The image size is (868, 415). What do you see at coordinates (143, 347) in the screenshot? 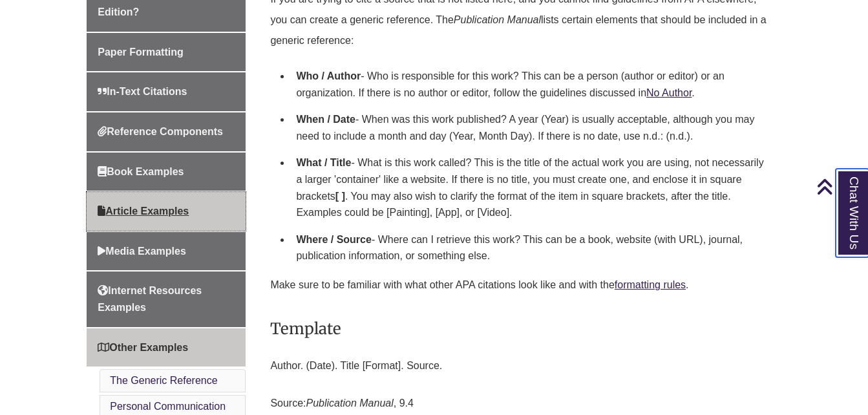
I see `span: Other Examples` at bounding box center [143, 347].